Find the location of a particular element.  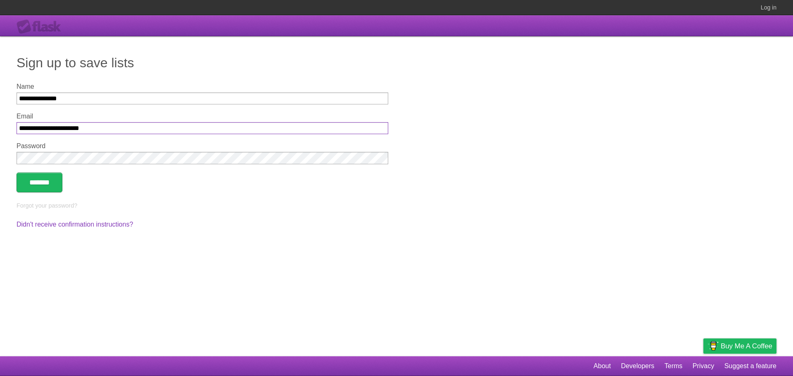

span: Buy me a coffee is located at coordinates (746, 346).